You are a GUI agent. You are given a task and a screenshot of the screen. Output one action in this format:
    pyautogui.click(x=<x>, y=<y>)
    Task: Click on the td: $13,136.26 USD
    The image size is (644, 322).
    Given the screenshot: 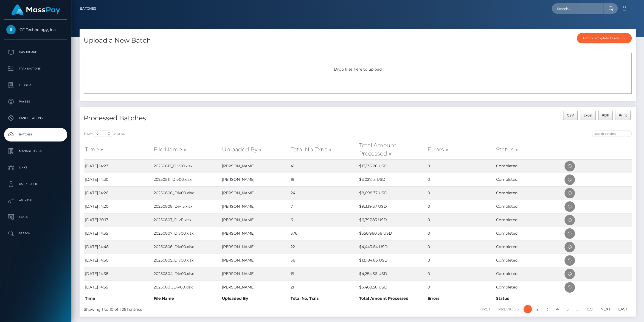 What is the action you would take?
    pyautogui.click(x=392, y=166)
    